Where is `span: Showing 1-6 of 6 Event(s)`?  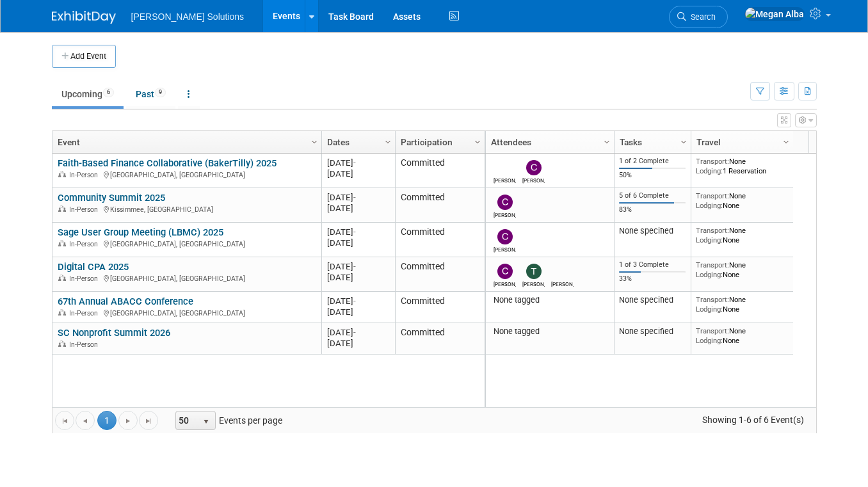
span: Showing 1-6 of 6 Event(s) is located at coordinates (753, 420).